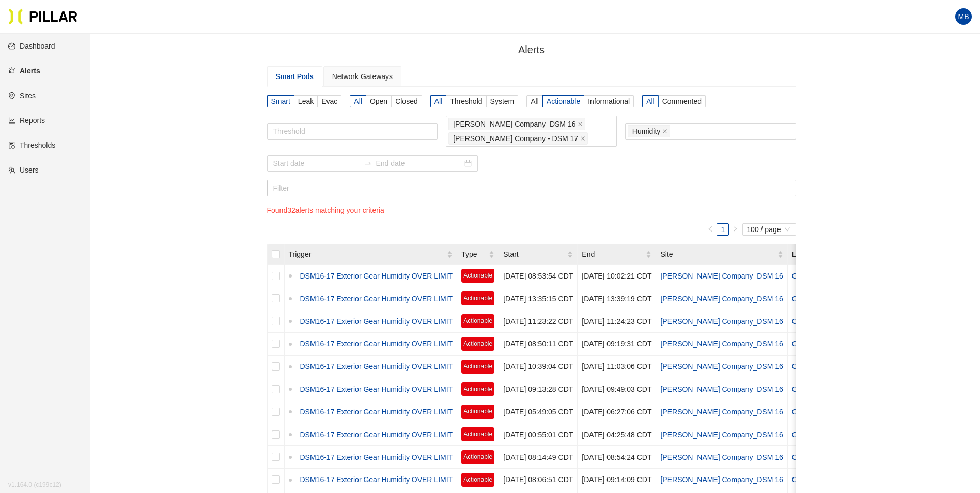 Image resolution: width=980 pixels, height=493 pixels. Describe the element at coordinates (368, 163) in the screenshot. I see `span: swap-right` at that location.